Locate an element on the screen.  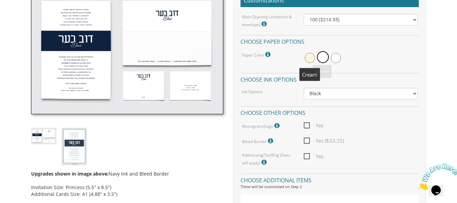
span: Upgrades shown in image above: is located at coordinates (70, 173).